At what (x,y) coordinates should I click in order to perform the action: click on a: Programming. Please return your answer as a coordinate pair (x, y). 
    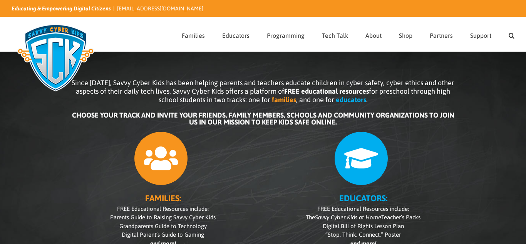
    Looking at the image, I should click on (286, 34).